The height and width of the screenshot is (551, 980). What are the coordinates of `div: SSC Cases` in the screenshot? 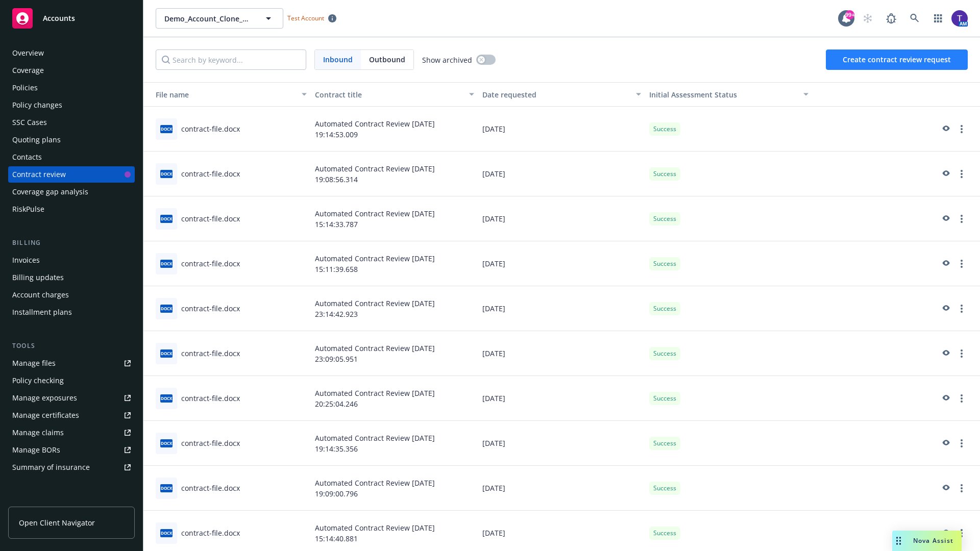 It's located at (29, 122).